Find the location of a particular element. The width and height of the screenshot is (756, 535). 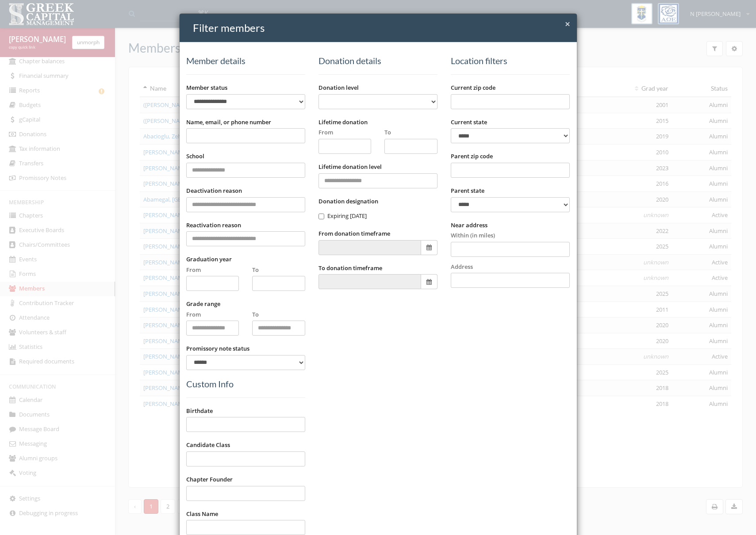

label: Birthdate is located at coordinates (200, 411).